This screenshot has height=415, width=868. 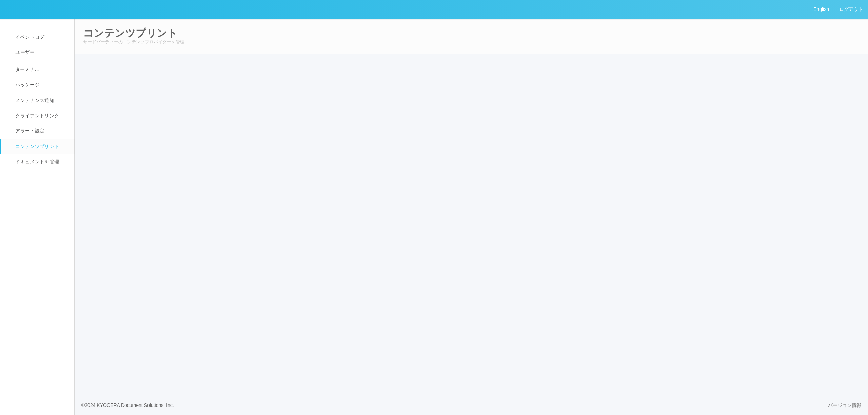 What do you see at coordinates (41, 52) in the screenshot?
I see `a: ユーザー` at bounding box center [41, 52].